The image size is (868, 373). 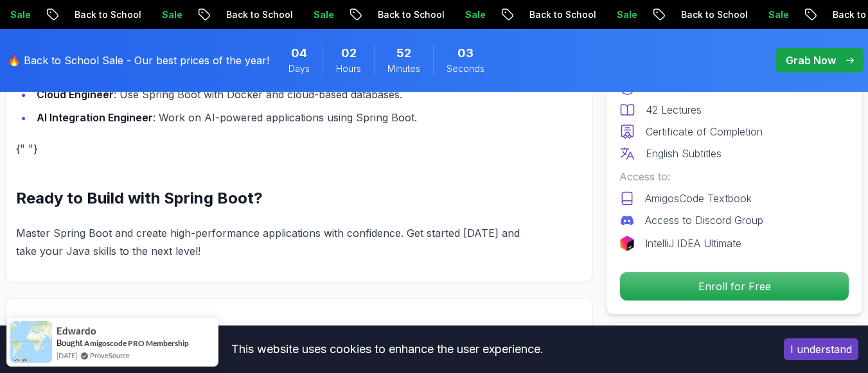 What do you see at coordinates (404, 53) in the screenshot?
I see `span: 52 Minutes` at bounding box center [404, 53].